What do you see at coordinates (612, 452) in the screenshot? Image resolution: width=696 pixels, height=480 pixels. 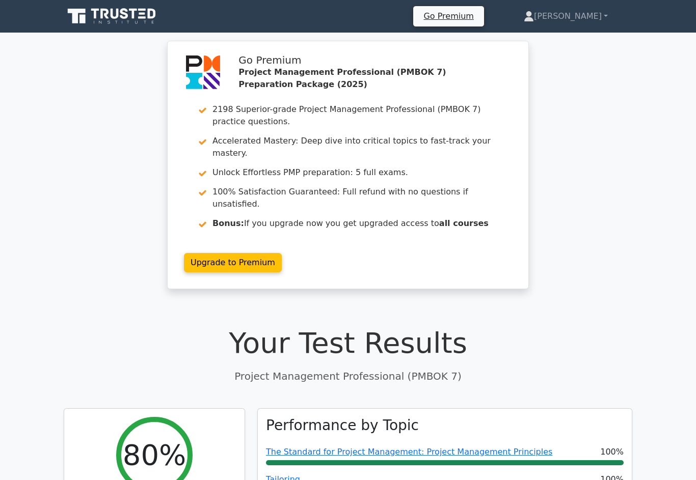 I see `span: 100%` at bounding box center [612, 452].